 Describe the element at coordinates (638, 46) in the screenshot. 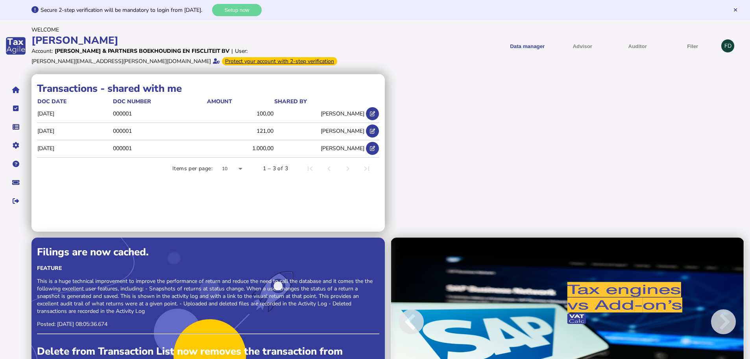

I see `button: Auditor` at that location.